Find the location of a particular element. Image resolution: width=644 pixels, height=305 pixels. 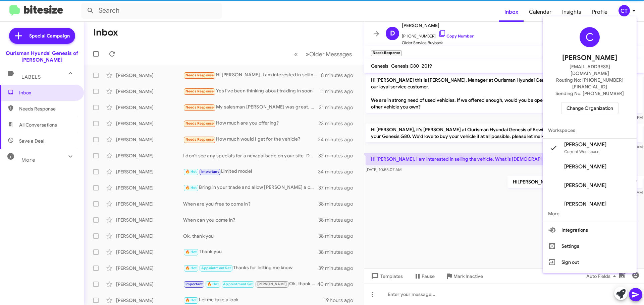

button: Integrations is located at coordinates (590, 230).